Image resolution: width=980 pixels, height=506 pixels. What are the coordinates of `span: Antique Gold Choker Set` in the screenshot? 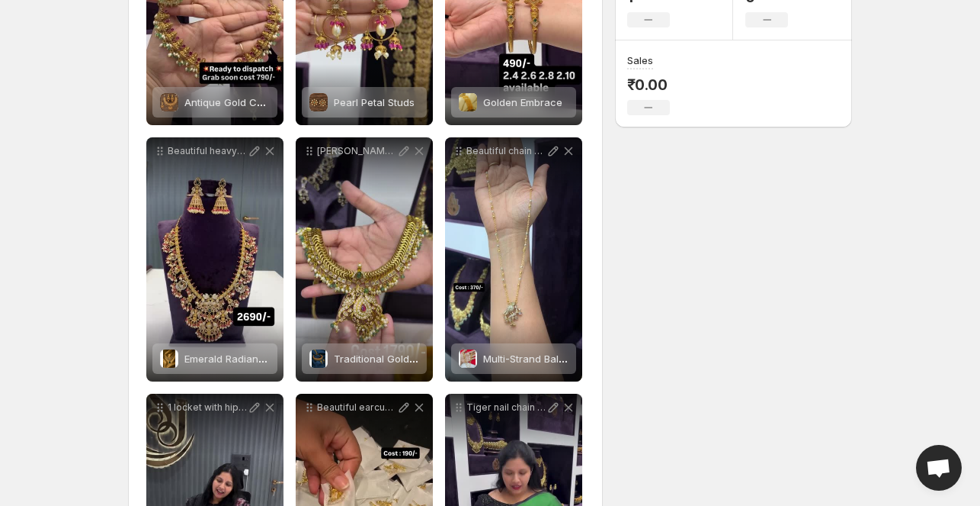 It's located at (243, 102).